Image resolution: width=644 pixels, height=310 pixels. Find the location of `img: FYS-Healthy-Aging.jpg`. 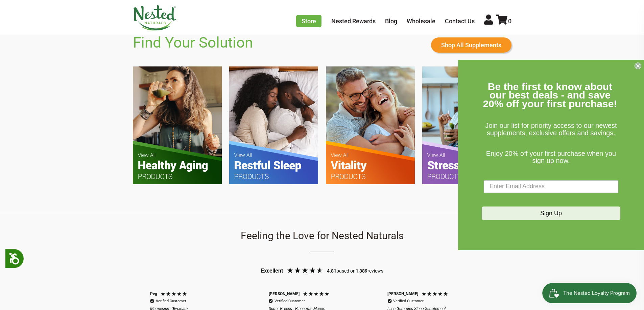

img: FYS-Healthy-Aging.jpg is located at coordinates (177, 125).